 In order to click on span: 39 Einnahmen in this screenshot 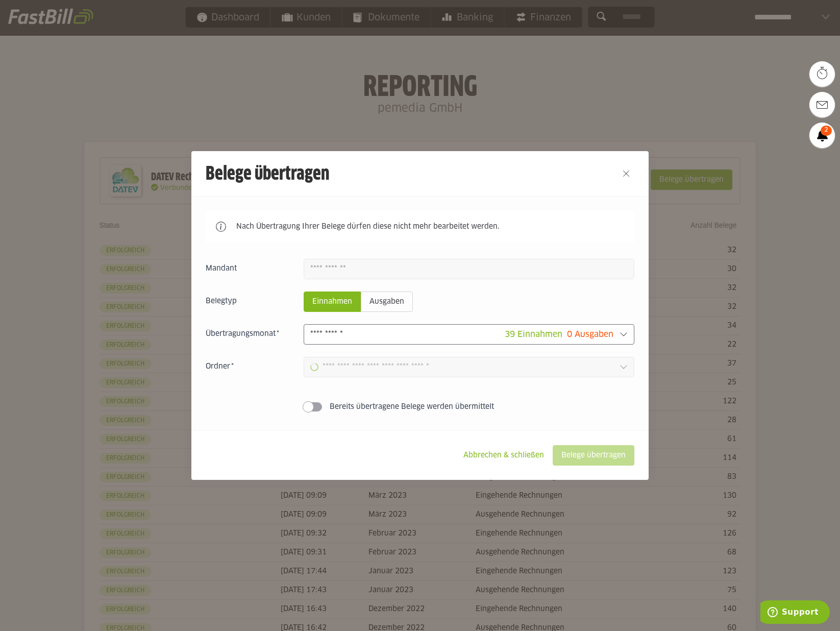, I will do `click(533, 335)`.